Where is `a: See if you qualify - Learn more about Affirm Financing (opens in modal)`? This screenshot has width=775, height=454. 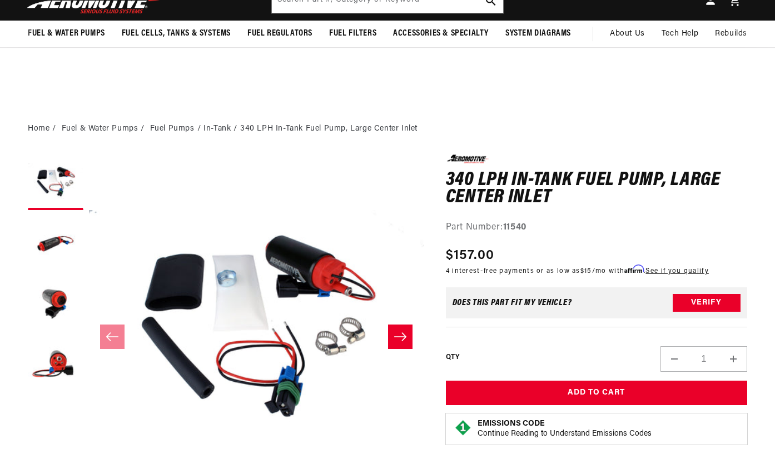
a: See if you qualify - Learn more about Affirm Financing (opens in modal) is located at coordinates (676, 271).